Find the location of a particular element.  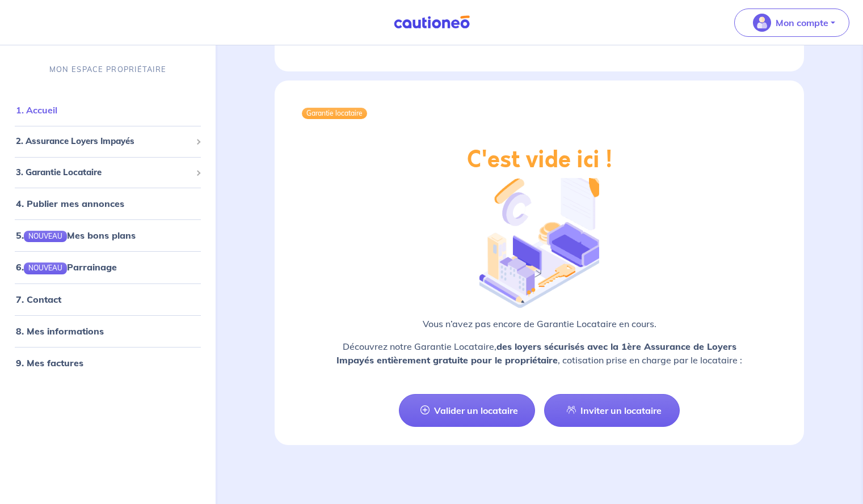

p: Découvrez notre Garantie Locataire, , cotisation prise en charge par le locataire : is located at coordinates (539, 353).